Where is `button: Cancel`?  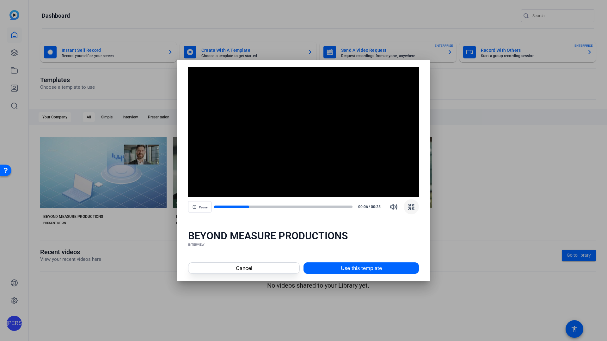
button: Cancel is located at coordinates (244, 268).